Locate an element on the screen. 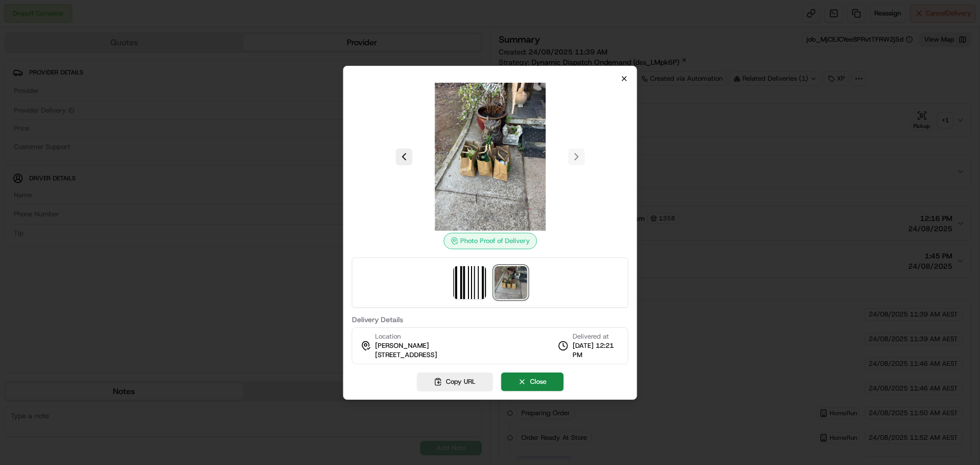 The width and height of the screenshot is (980, 465). button: photo_proof_of_delivery image is located at coordinates (511, 283).